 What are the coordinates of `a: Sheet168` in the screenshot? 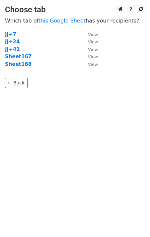 It's located at (18, 64).